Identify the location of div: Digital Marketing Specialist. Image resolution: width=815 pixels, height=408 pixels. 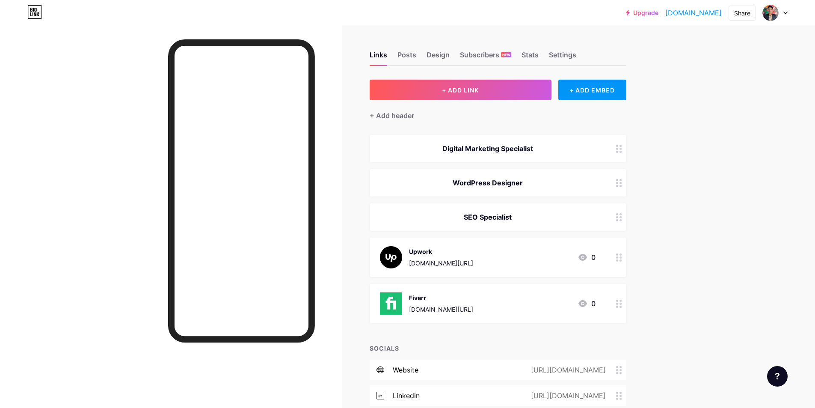
(487, 148).